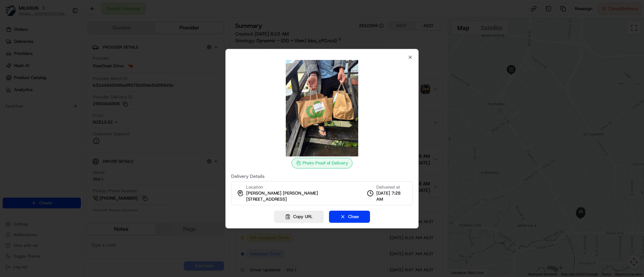  I want to click on label: Delivery Details, so click(322, 176).